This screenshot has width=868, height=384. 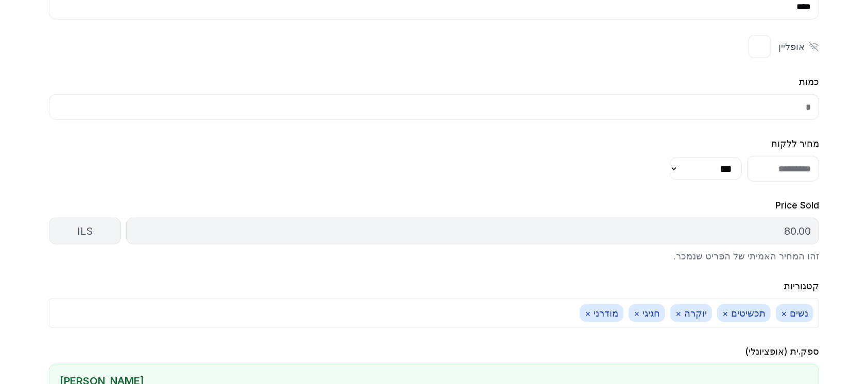 What do you see at coordinates (434, 256) in the screenshot?
I see `p: זהו המחיר האמיתי של הפריט שנמכר.` at bounding box center [434, 256].